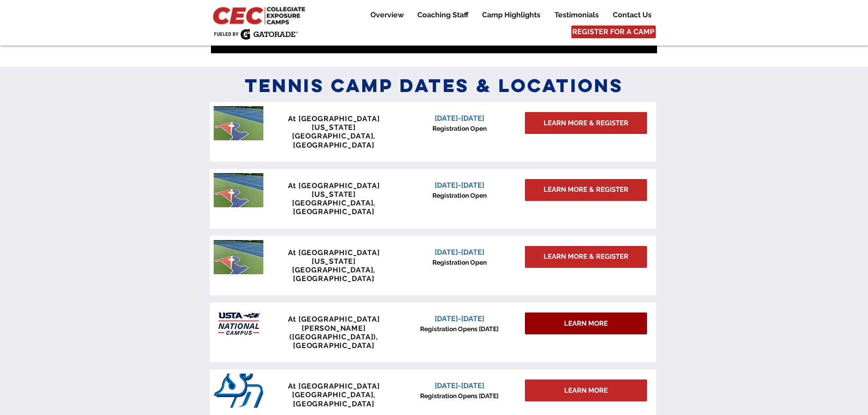  What do you see at coordinates (613, 32) in the screenshot?
I see `span: REGISTER FOR A CAMP` at bounding box center [613, 32].